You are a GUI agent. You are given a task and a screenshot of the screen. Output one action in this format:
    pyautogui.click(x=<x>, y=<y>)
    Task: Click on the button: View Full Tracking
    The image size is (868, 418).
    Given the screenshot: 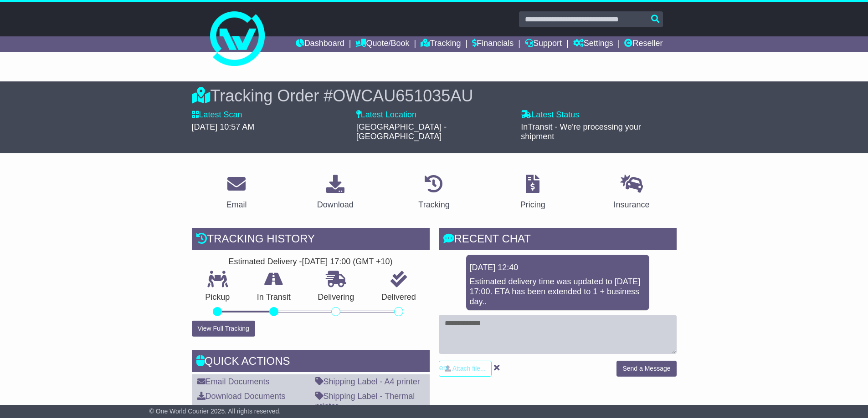 What is the action you would take?
    pyautogui.click(x=223, y=329)
    